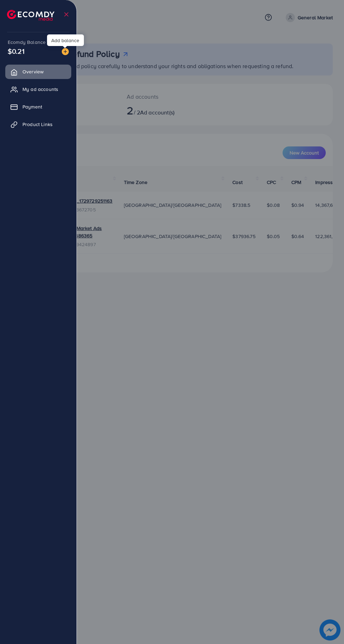  Describe the element at coordinates (38, 124) in the screenshot. I see `a: Product Links` at that location.